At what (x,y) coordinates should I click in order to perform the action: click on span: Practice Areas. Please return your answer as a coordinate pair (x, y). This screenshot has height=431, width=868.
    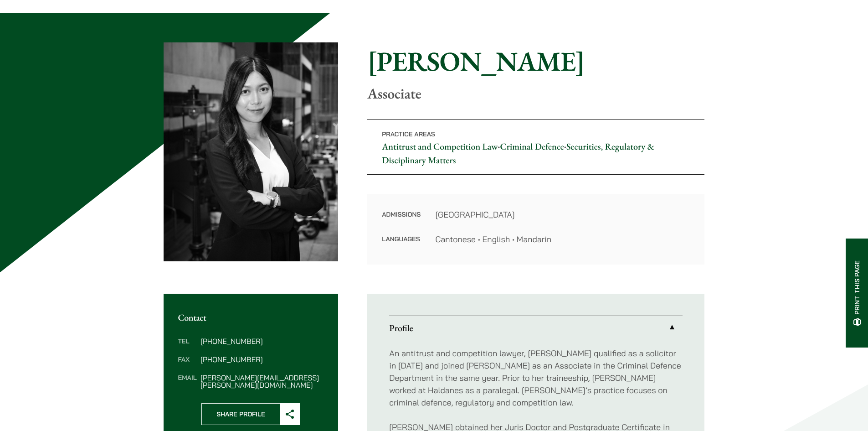
    Looking at the image, I should click on (408, 134).